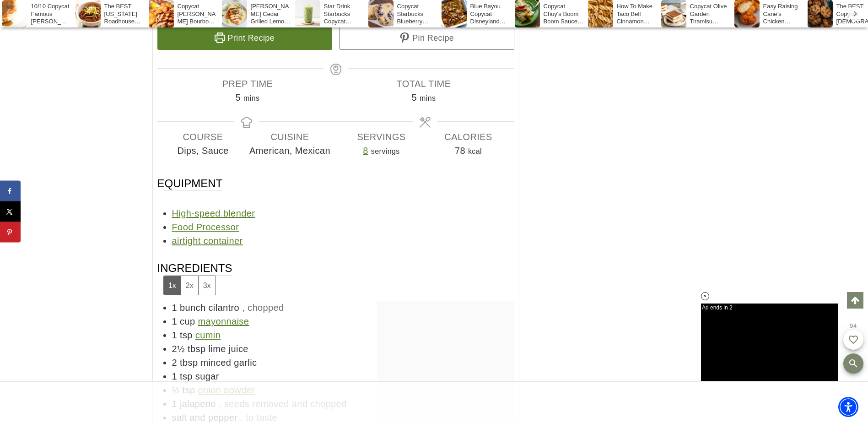 The width and height of the screenshot is (868, 423). I want to click on span: 78, so click(460, 151).